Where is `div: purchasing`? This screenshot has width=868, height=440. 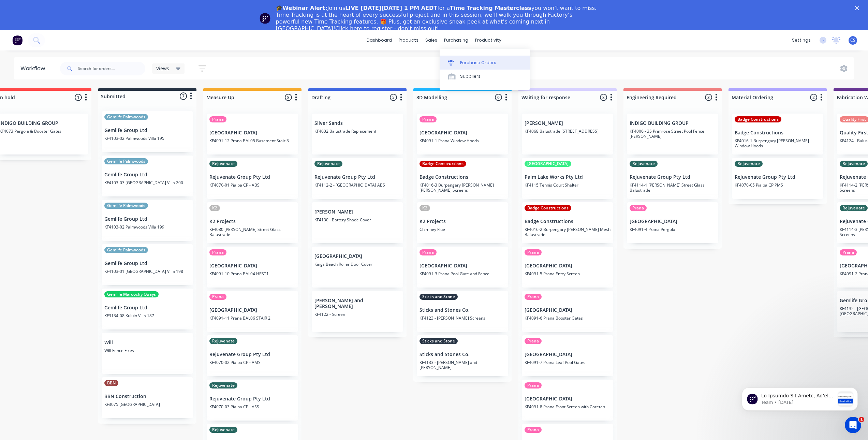 div: purchasing is located at coordinates (456, 40).